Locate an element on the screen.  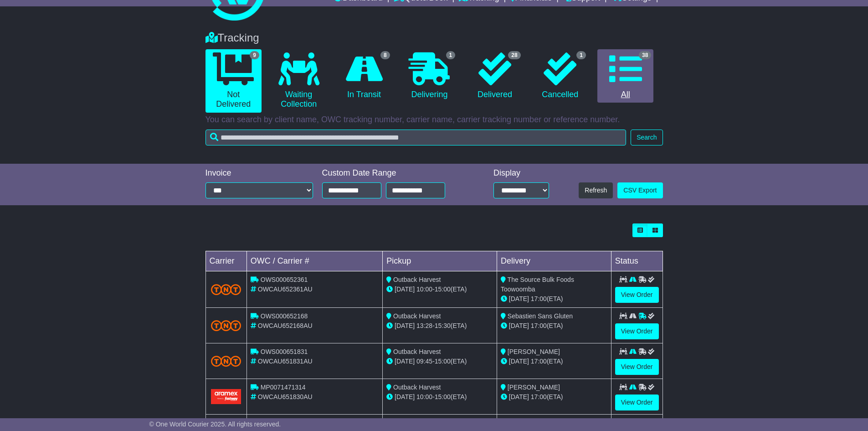
span: 09:45 is located at coordinates (424, 361).